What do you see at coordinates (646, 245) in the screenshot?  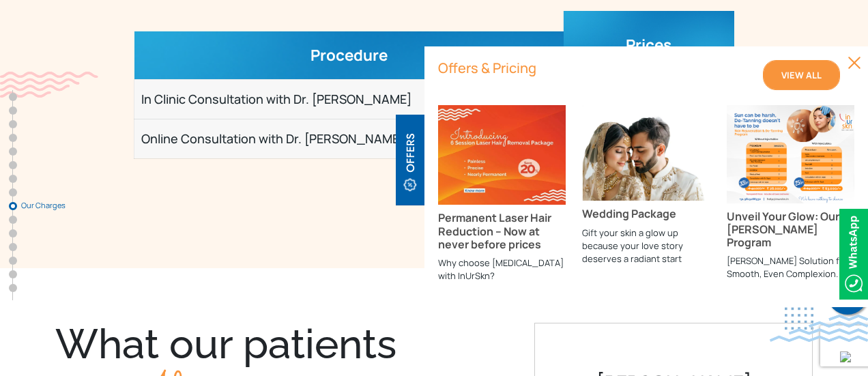 I see `p: Gift your skin a glow up because your love story deserves a radiant start` at bounding box center [646, 245].